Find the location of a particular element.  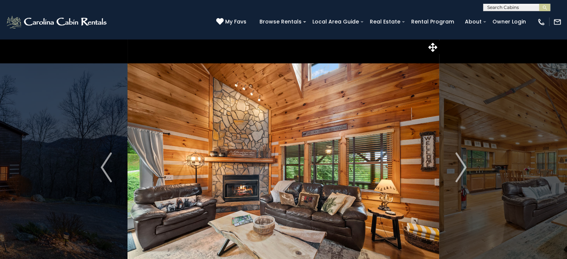

img: White-1-2.png is located at coordinates (57, 22).